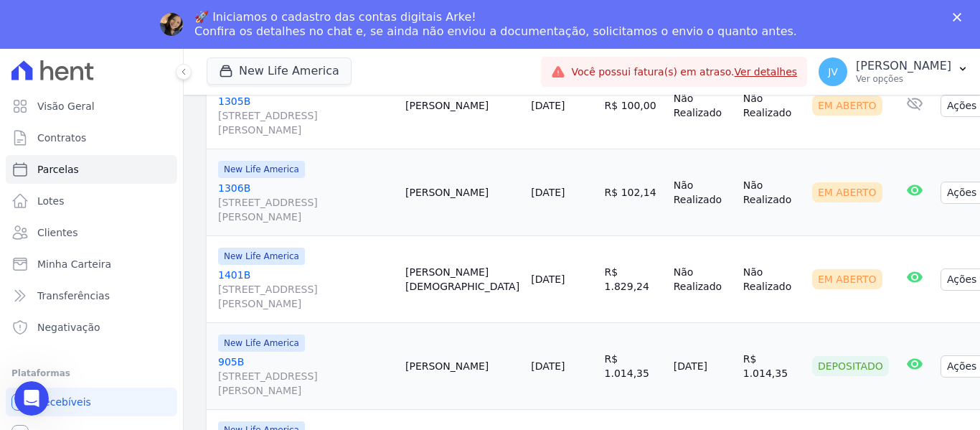  What do you see at coordinates (91, 264) in the screenshot?
I see `a: Minha Carteira` at bounding box center [91, 264].